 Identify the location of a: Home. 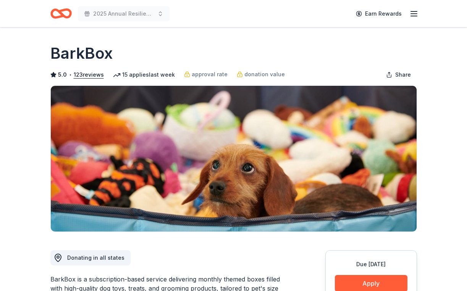
(61, 13).